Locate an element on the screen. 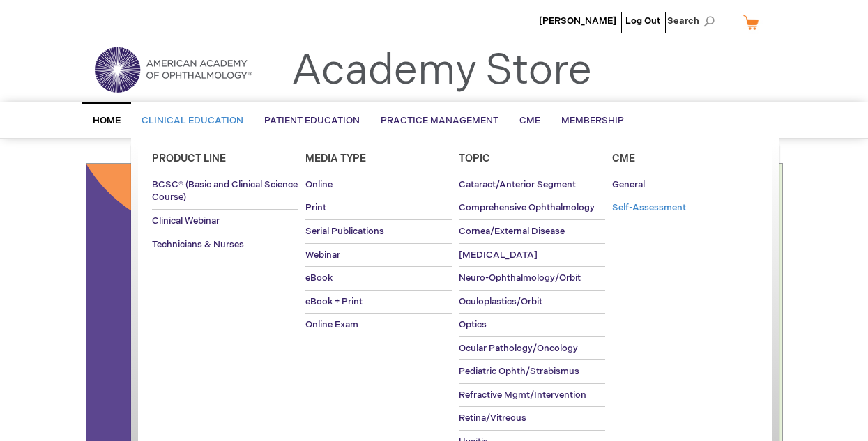  span: Serial Publications is located at coordinates (344, 231).